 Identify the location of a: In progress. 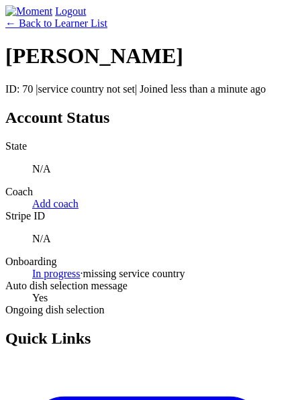
(56, 273).